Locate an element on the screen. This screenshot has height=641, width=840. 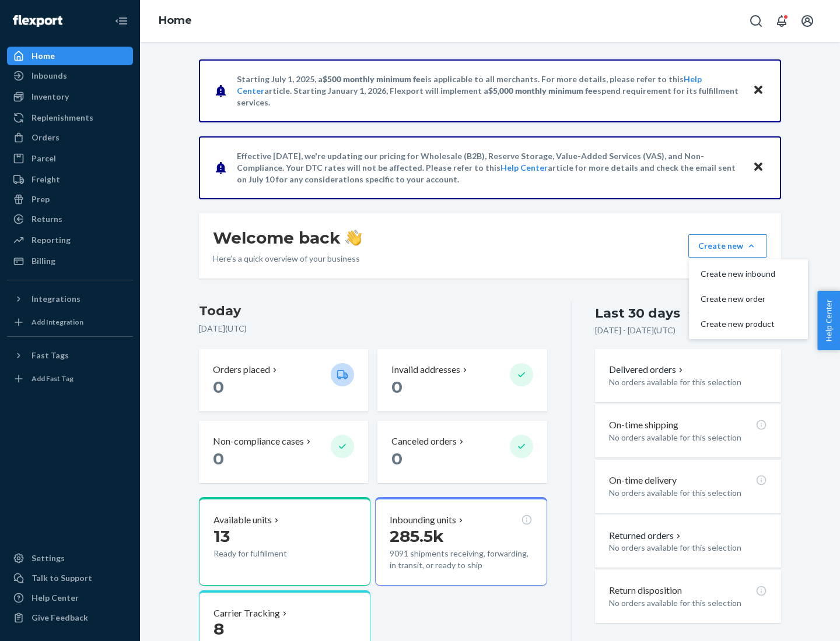
button: Inbounding units285.5k9091 shipments receiving, forwarding, in transit, or ready to ship is located at coordinates (461, 542).